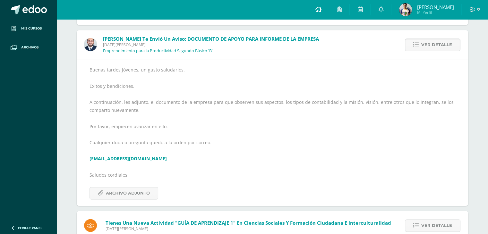  I want to click on img: 7b158694a896e83956a0abecef12d554.png, so click(405, 10).